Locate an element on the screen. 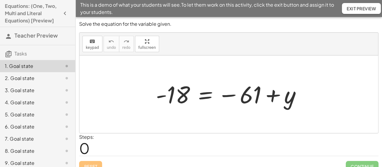 This screenshot has height=167, width=382. h4: Equations: (One, Two, Multi and Literal Equations) [Preview] is located at coordinates (32, 13).